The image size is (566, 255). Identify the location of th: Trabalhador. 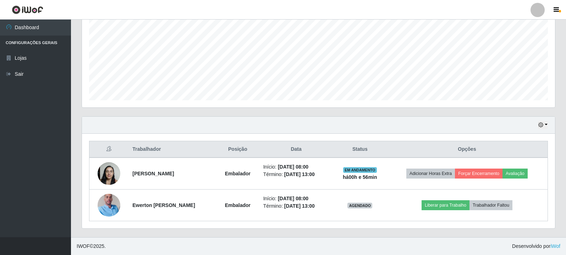
(172, 149).